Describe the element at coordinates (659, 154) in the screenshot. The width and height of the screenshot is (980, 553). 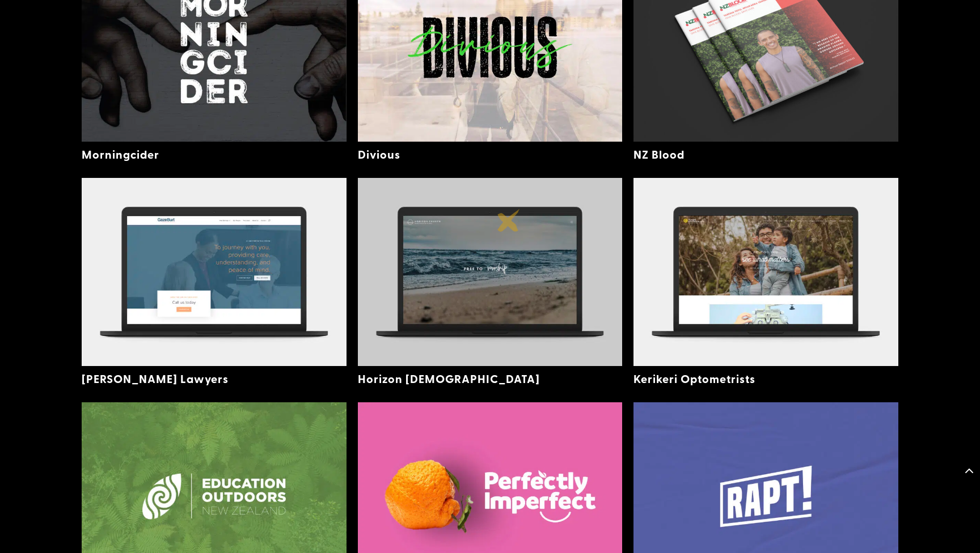
I see `a: NZ Blood` at that location.